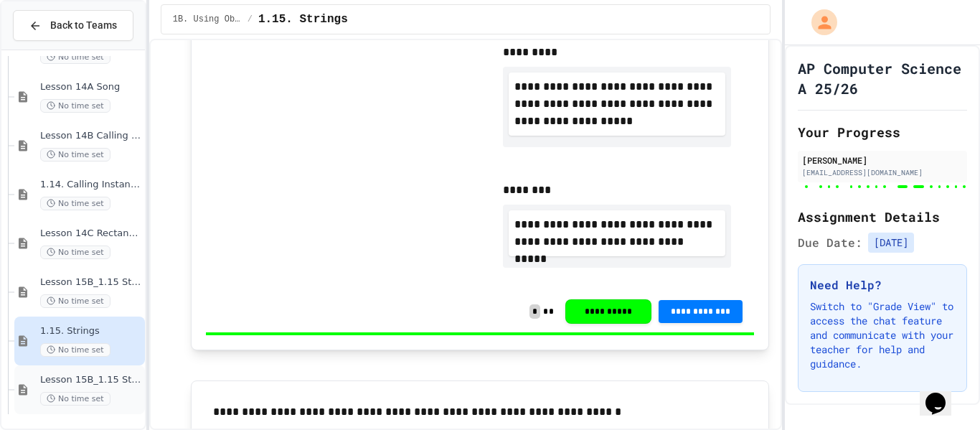 The image size is (980, 430). Describe the element at coordinates (882, 78) in the screenshot. I see `h1: AP Computer Science A 25/26` at that location.